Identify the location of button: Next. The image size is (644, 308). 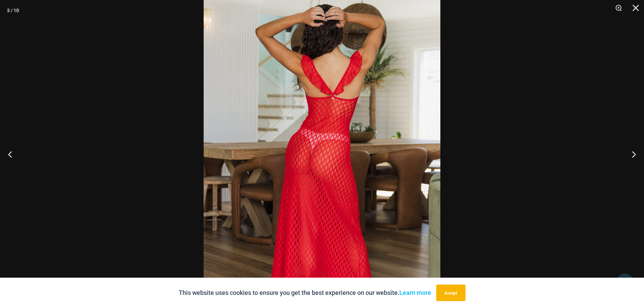
(631, 154).